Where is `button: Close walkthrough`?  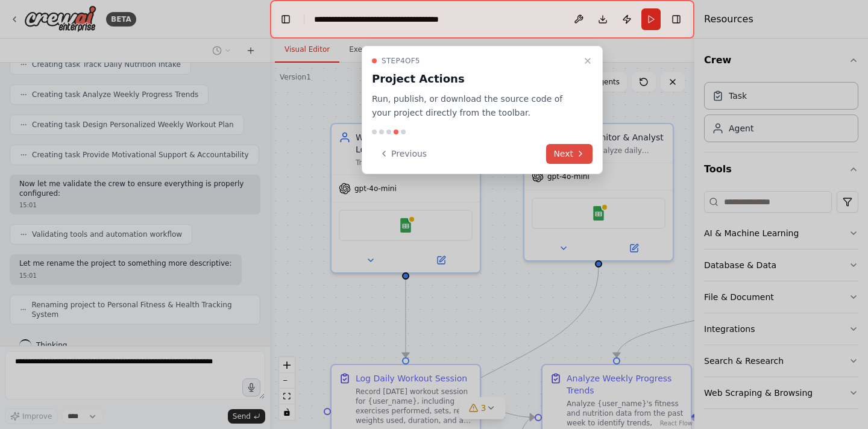 button: Close walkthrough is located at coordinates (588, 61).